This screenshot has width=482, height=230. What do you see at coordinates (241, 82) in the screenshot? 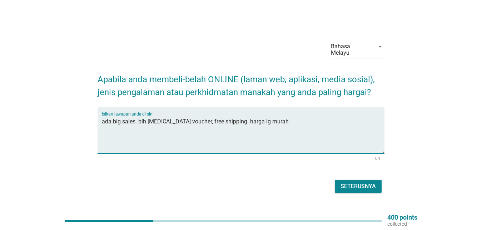
I see `h2: Apabila anda membeli-belah ONLINE (laman web, aplikasi, media sosial), jenis pengalaman atau perk...` at bounding box center [241, 82].